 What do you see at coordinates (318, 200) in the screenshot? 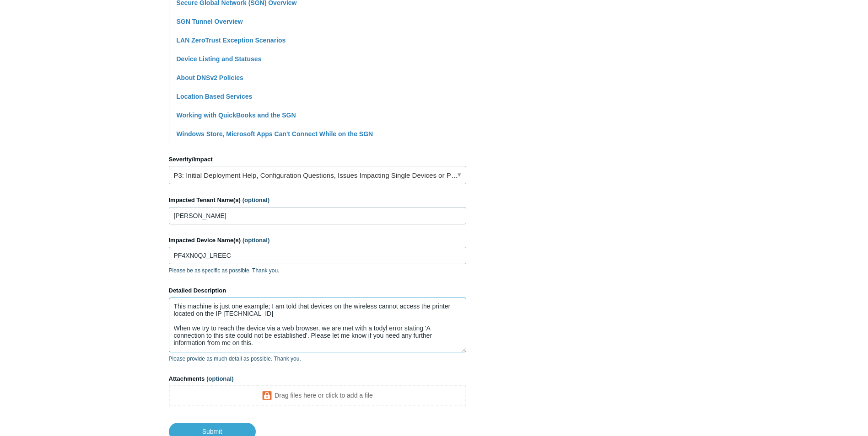
I see `label: Impacted Tenant Name(s)` at bounding box center [318, 200].